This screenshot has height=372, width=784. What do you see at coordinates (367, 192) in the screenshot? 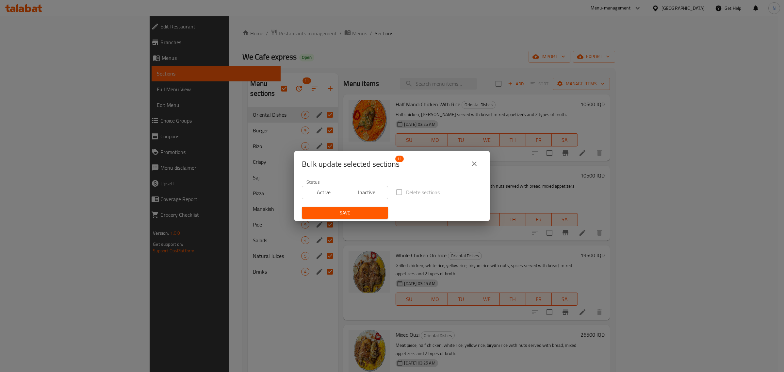
I see `span: Inactive` at bounding box center [367, 192].